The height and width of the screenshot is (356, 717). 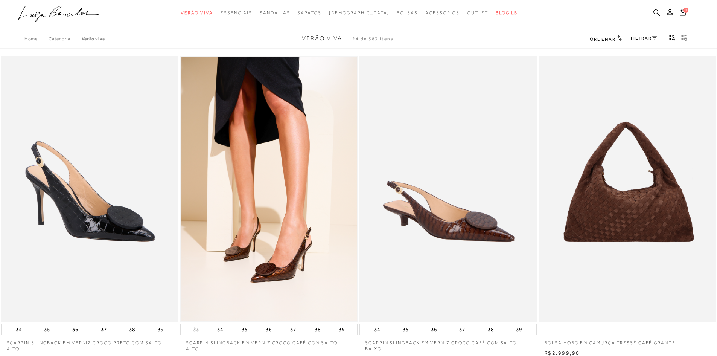 I want to click on span: Outlet, so click(x=478, y=13).